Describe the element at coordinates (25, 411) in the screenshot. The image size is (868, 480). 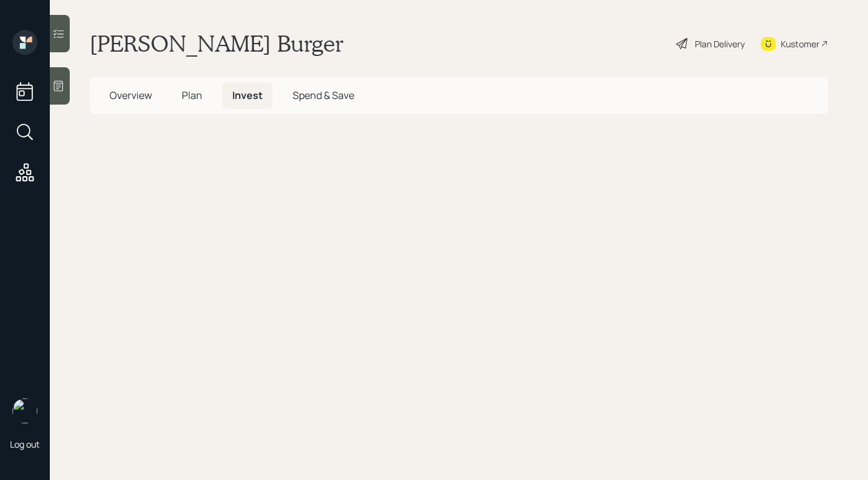
I see `img: aleksandra-headshot.png` at that location.